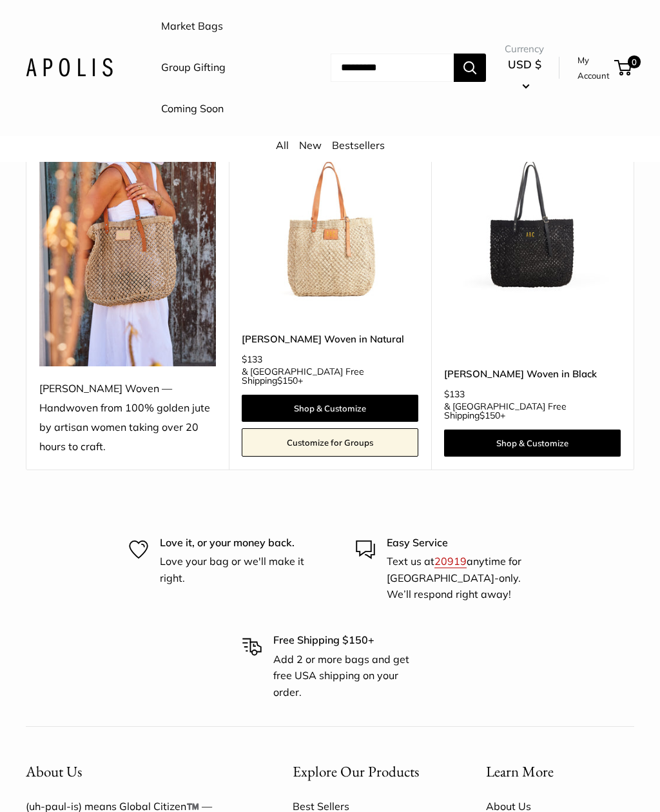 This screenshot has width=660, height=812. What do you see at coordinates (69, 68) in the screenshot?
I see `img: Apolis` at bounding box center [69, 68].